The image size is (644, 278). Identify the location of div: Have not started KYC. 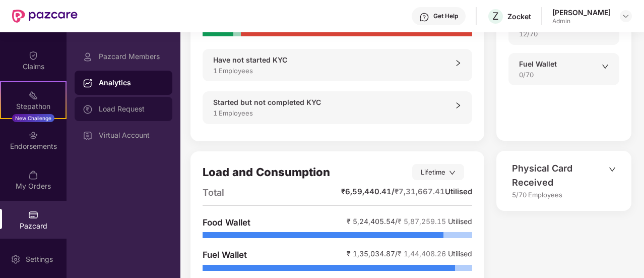
(333, 60).